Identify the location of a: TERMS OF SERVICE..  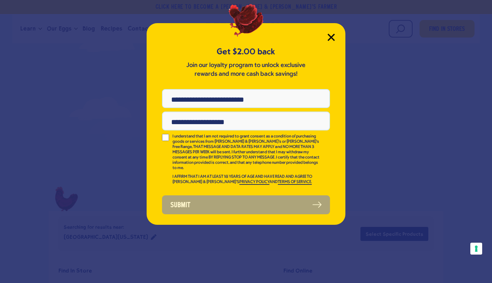
(295, 182).